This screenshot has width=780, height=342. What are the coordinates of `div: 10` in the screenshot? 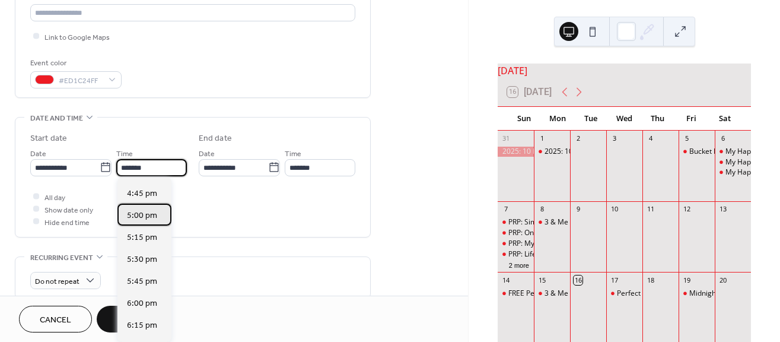 It's located at (614, 209).